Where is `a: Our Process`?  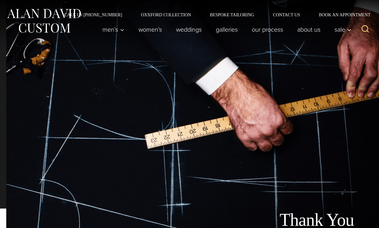 a: Our Process is located at coordinates (268, 29).